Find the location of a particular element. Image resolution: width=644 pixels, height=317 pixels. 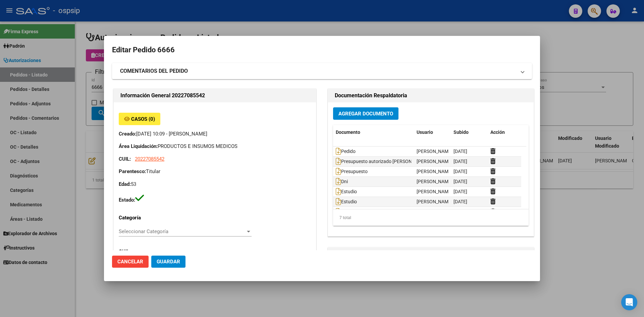

datatable-header-cell: Acción is located at coordinates (505, 132).